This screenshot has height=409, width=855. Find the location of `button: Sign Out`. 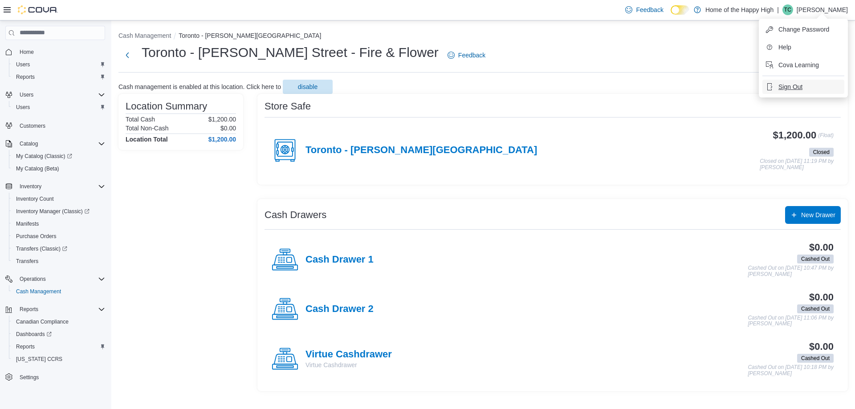

button: Sign Out is located at coordinates (804, 87).